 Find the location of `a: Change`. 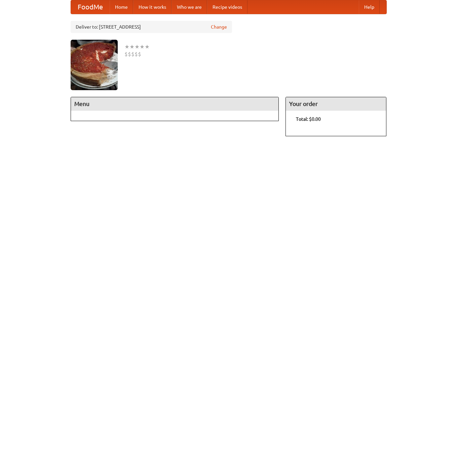

a: Change is located at coordinates (219, 27).